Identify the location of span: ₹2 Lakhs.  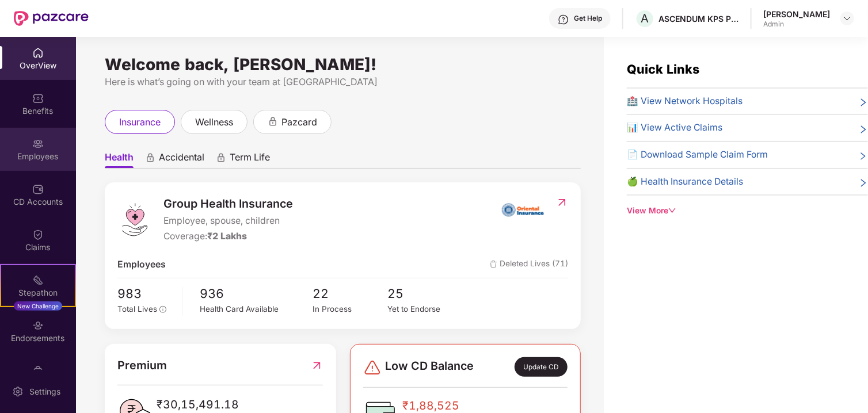
(227, 236).